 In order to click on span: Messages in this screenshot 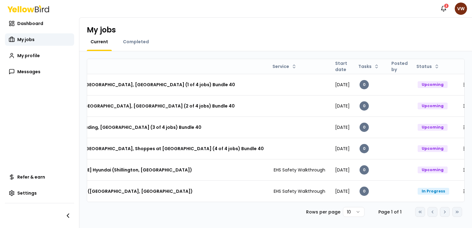, I will do `click(29, 72)`.